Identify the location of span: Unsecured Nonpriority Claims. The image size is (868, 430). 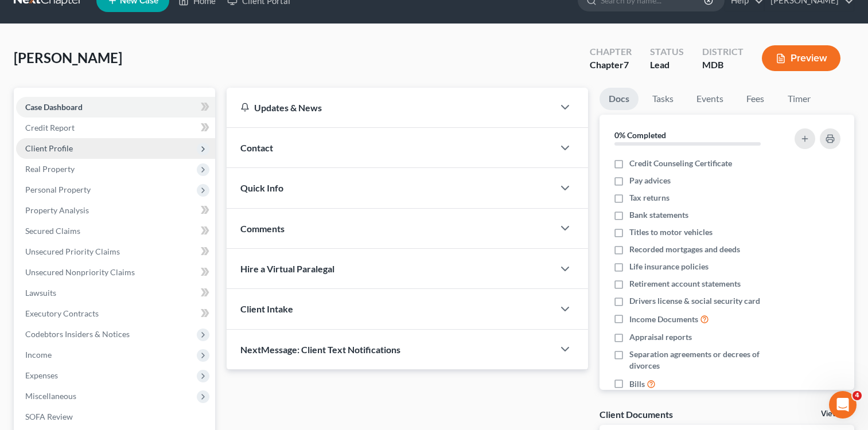
(80, 272).